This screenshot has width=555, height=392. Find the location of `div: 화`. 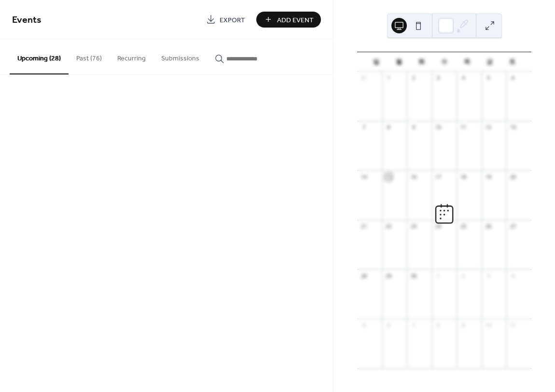

div: 화 is located at coordinates (422, 62).